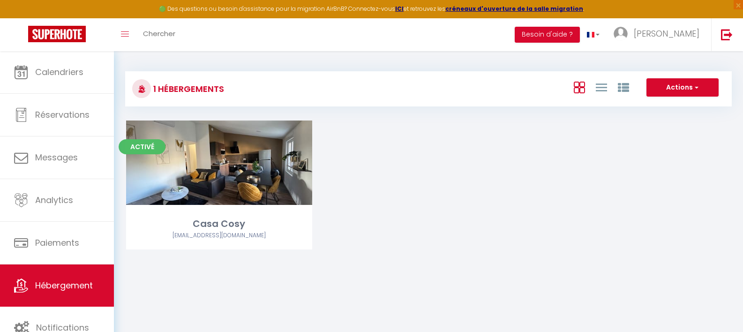 The height and width of the screenshot is (332, 743). I want to click on img: logout, so click(726, 34).